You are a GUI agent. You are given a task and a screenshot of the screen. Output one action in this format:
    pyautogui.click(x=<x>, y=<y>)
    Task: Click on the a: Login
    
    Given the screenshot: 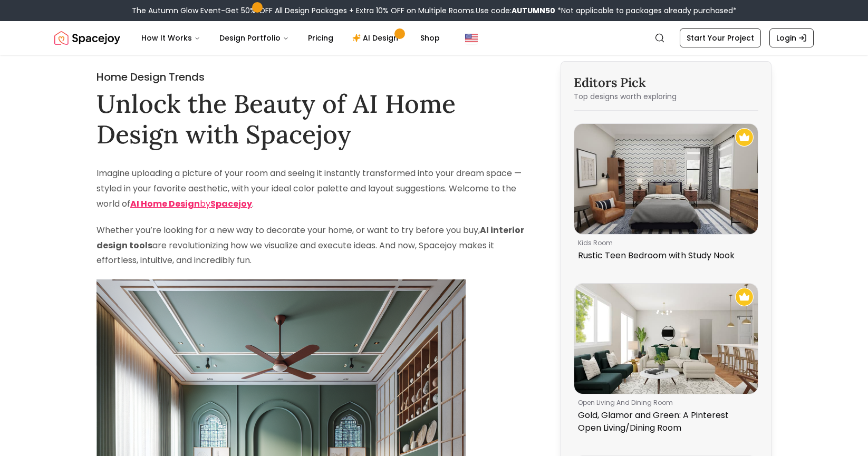 What is the action you would take?
    pyautogui.click(x=791, y=38)
    